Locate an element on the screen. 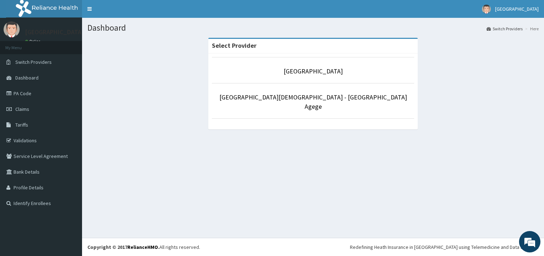 This screenshot has height=256, width=544. span: Tariffs is located at coordinates (22, 125).